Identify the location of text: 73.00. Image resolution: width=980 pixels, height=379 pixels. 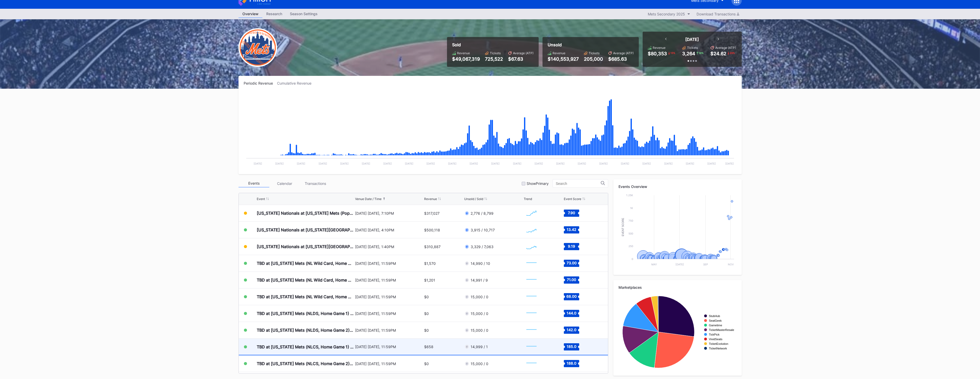
(572, 263).